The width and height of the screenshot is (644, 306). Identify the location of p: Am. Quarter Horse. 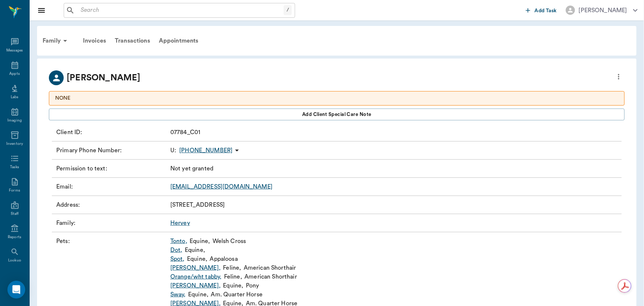
(237, 295).